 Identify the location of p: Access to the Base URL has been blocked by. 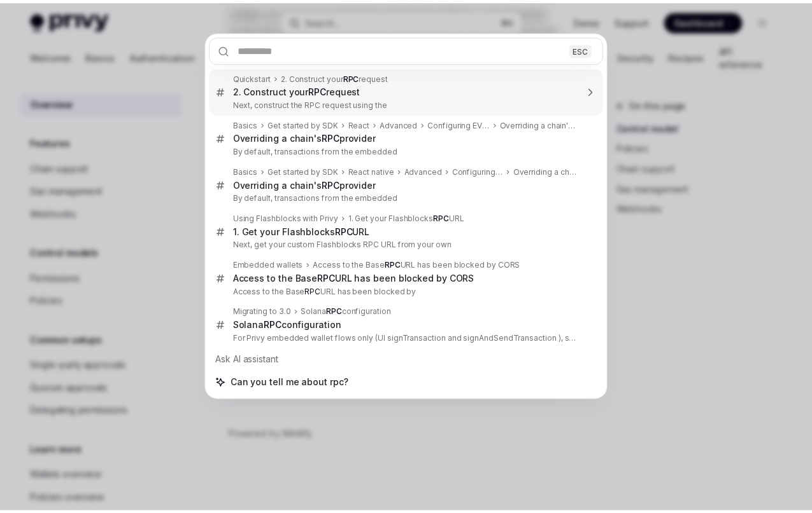
(409, 292).